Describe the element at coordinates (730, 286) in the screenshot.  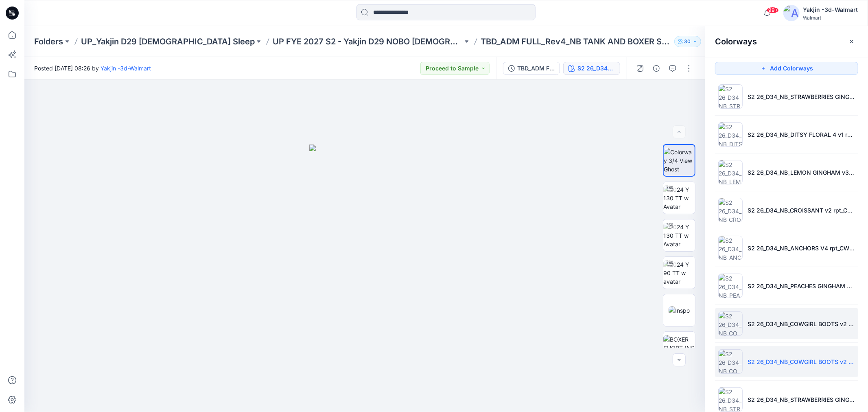
I see `img: S2 26_D34_NB_PEACHES GINGHAM v2 rpt_CW1_VIVID WHITE TENDER LEMON_WM` at that location.